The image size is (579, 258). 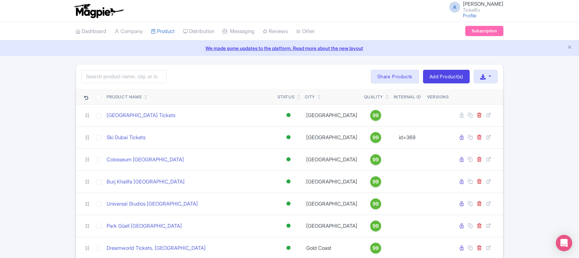 What do you see at coordinates (569, 48) in the screenshot?
I see `button: Close announcement` at bounding box center [569, 48].